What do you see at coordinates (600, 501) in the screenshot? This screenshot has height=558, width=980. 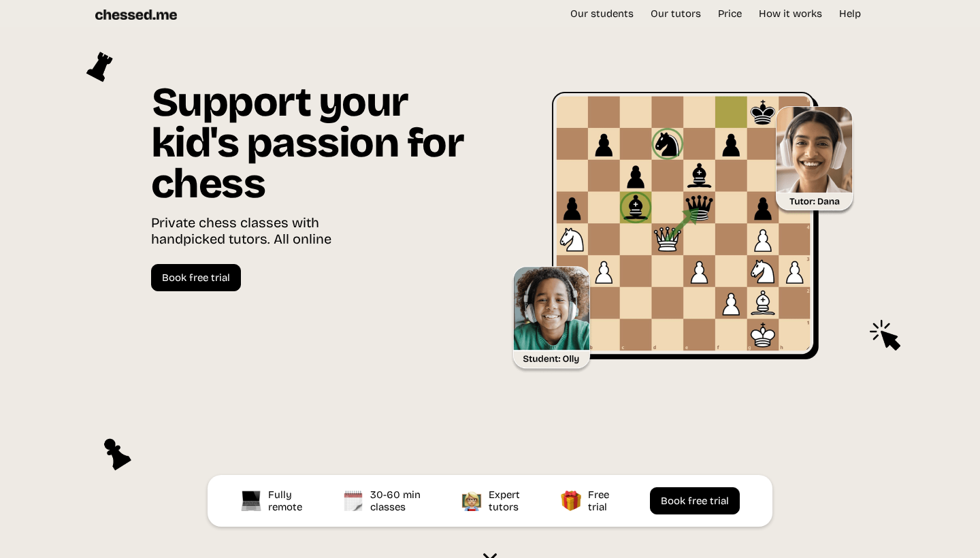 I see `div: Free trial` at bounding box center [600, 501].